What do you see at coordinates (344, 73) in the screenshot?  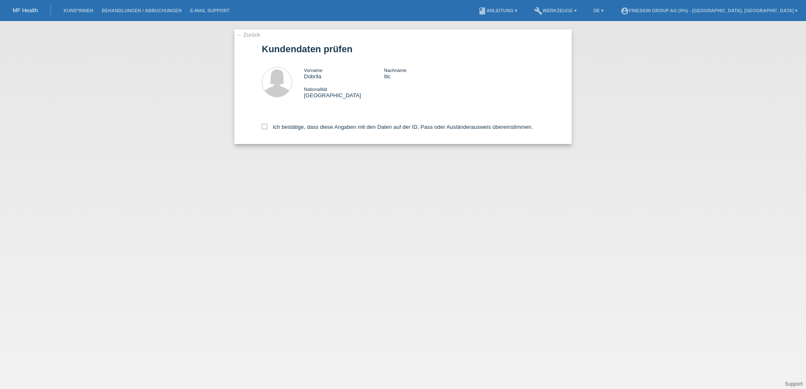 I see `div: Dobrila` at bounding box center [344, 73].